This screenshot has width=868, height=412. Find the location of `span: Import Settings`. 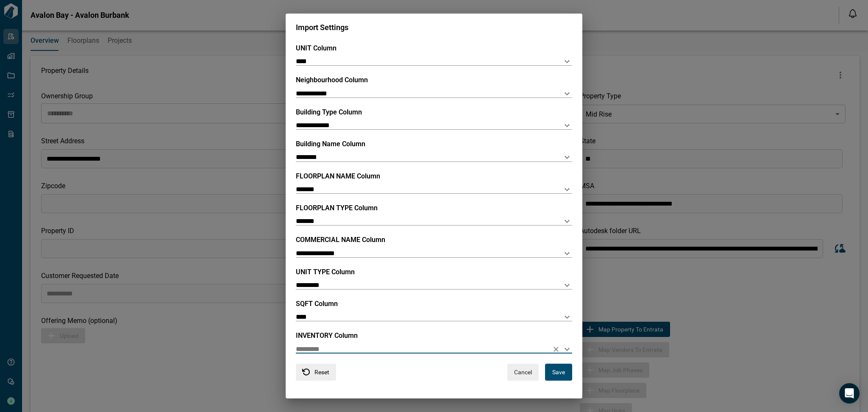

span: Import Settings is located at coordinates (322, 27).